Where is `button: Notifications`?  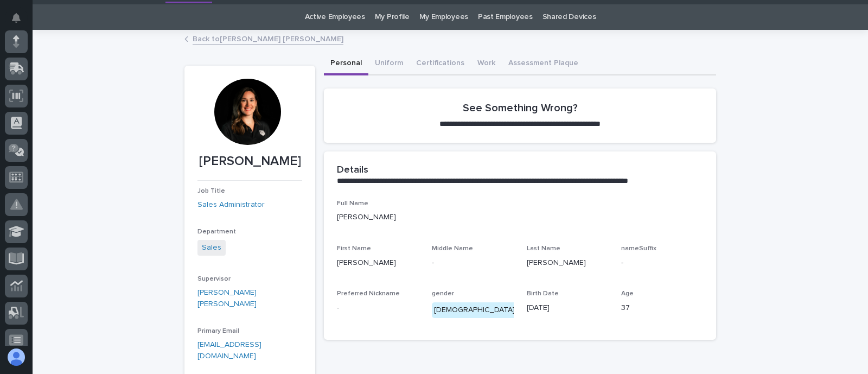 button: Notifications is located at coordinates (16, 18).